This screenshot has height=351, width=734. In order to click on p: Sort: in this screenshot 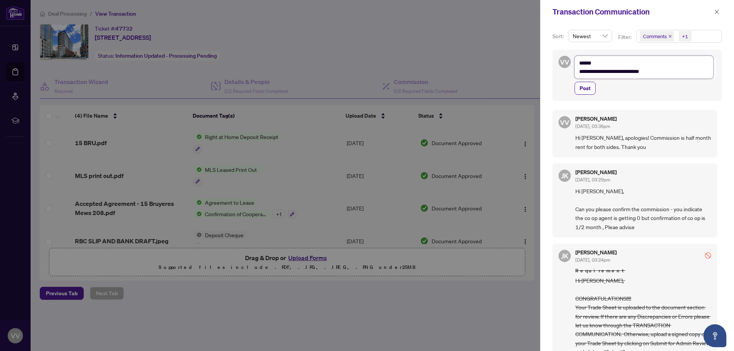, I will do `click(558, 36)`.